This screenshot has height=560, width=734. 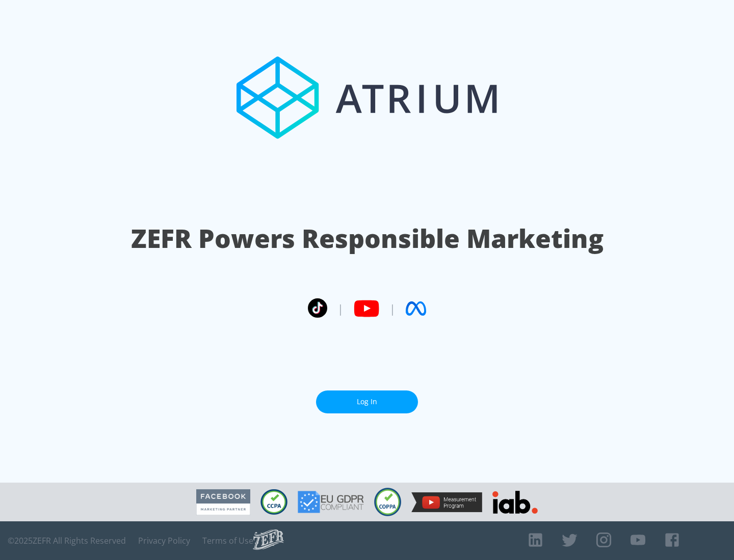 What do you see at coordinates (66, 541) in the screenshot?
I see `span: © 2025 ZEFR All Rights Reserved` at bounding box center [66, 541].